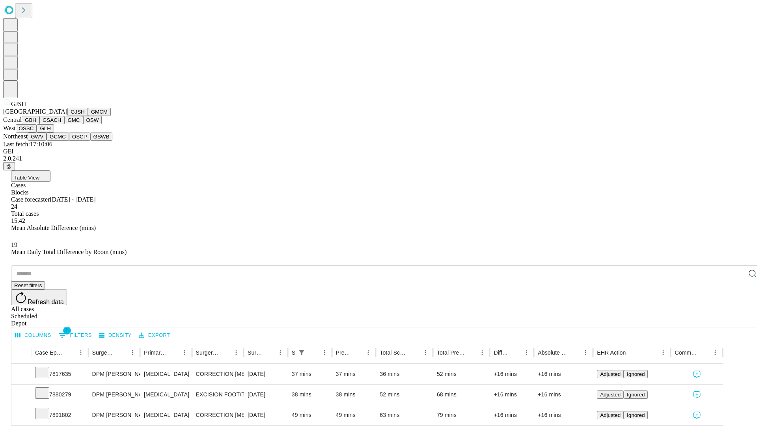 Image resolution: width=757 pixels, height=426 pixels. I want to click on div: EHR Action, so click(611, 353).